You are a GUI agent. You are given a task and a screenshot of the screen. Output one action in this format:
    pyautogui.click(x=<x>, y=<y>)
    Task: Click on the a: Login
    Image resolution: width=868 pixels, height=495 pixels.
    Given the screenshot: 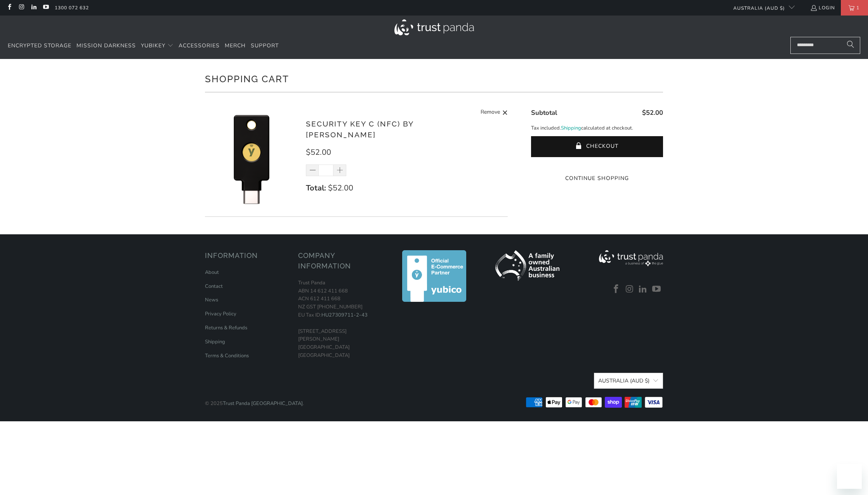 What is the action you would take?
    pyautogui.click(x=823, y=7)
    